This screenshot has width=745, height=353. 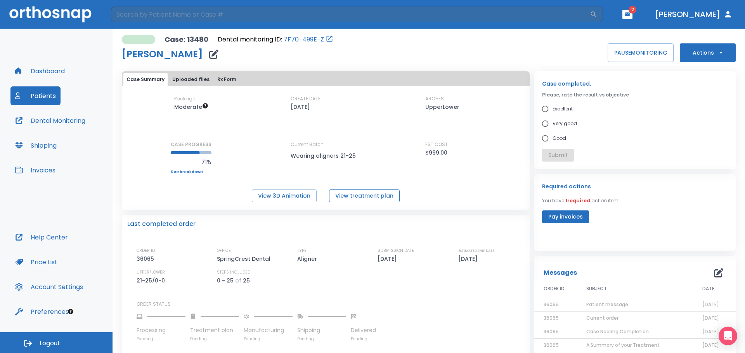 What do you see at coordinates (308, 259) in the screenshot?
I see `p: Aligner` at bounding box center [308, 259].